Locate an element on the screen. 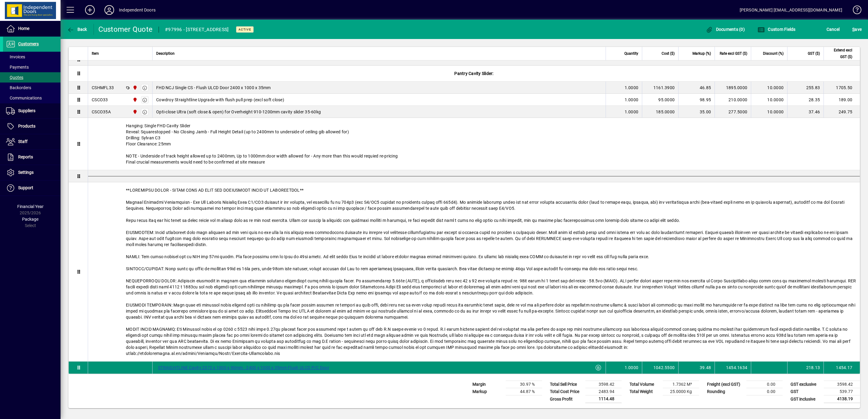 The height and width of the screenshot is (419, 868). span: Package is located at coordinates (30, 219).